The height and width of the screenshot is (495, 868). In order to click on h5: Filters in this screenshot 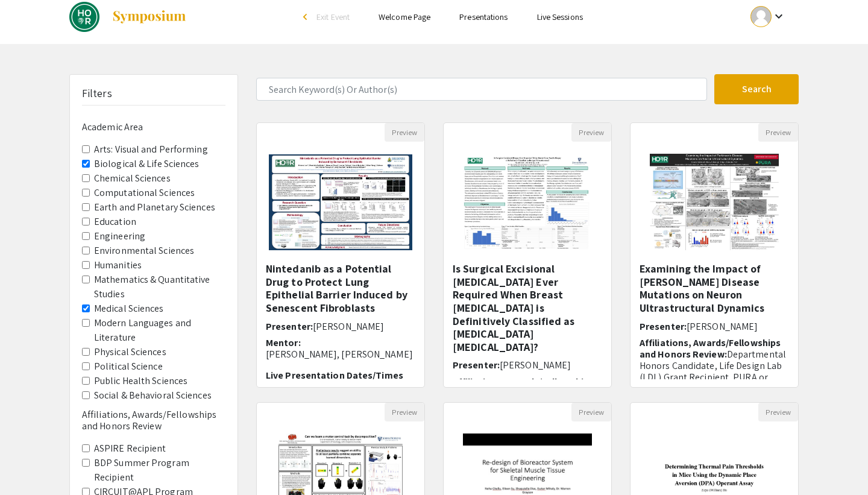, I will do `click(97, 93)`.